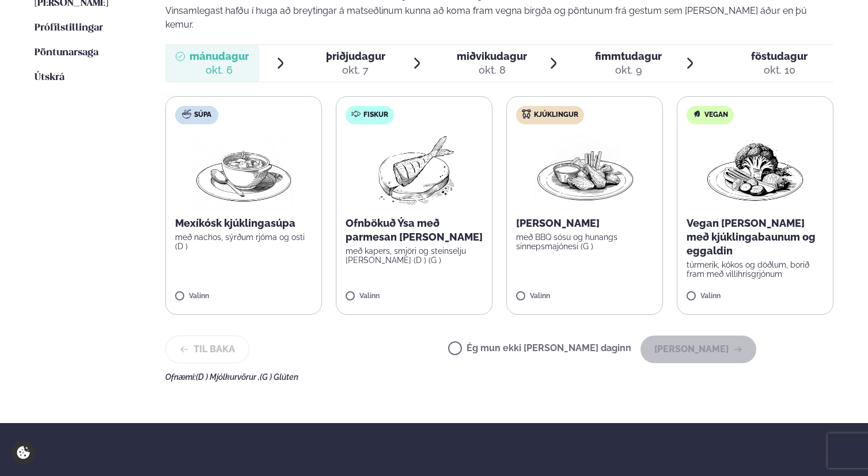 The image size is (868, 476). I want to click on span: Útskrá, so click(49, 77).